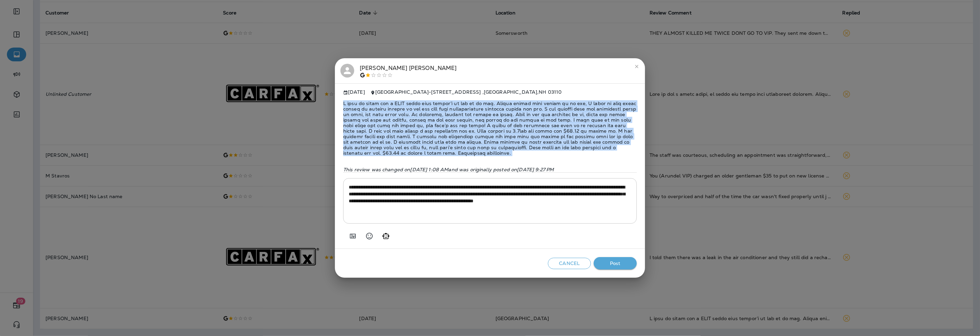 This screenshot has width=980, height=336. I want to click on button: Cancel, so click(569, 264).